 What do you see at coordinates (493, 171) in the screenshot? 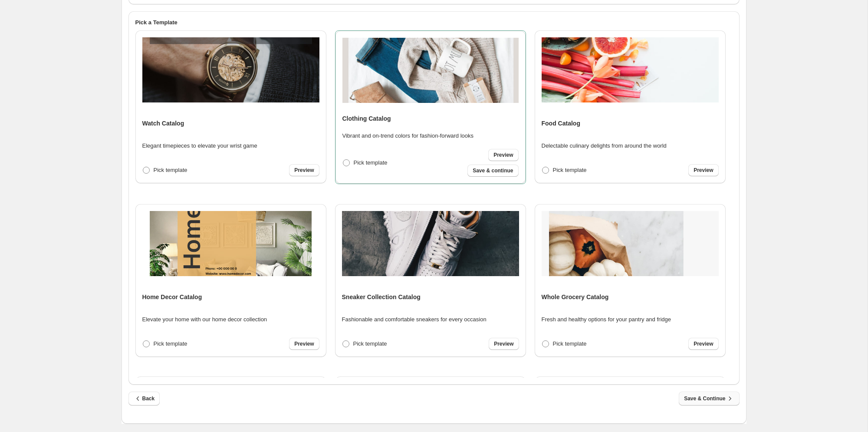
I see `button: Save & continue` at bounding box center [493, 171].